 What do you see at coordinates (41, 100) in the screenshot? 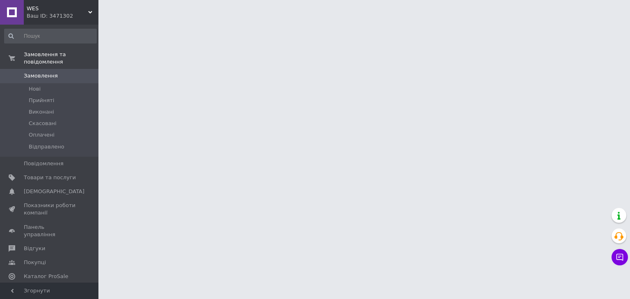
I see `span: Прийняті` at bounding box center [41, 100].